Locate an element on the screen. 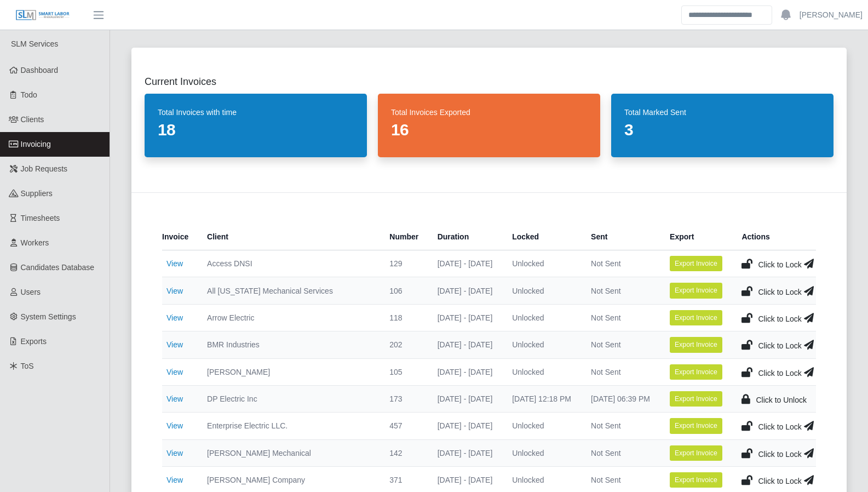 The image size is (868, 492). dt: Total Invoices Exported is located at coordinates (489, 112).